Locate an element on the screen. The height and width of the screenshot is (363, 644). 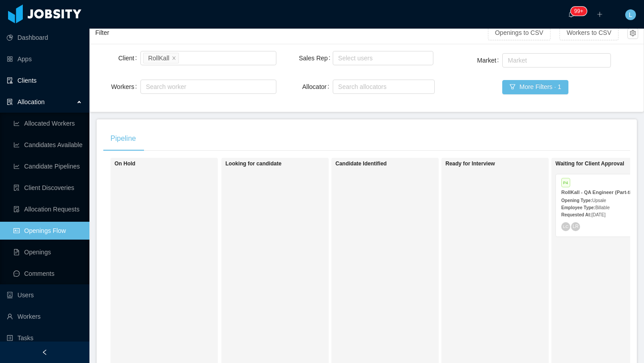
a: icon: line-chartAllocated Workers is located at coordinates (48, 124).